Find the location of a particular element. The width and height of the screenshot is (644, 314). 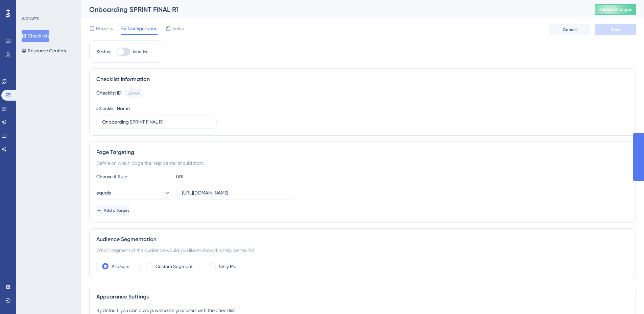

div: Page Targeting is located at coordinates (362, 152).